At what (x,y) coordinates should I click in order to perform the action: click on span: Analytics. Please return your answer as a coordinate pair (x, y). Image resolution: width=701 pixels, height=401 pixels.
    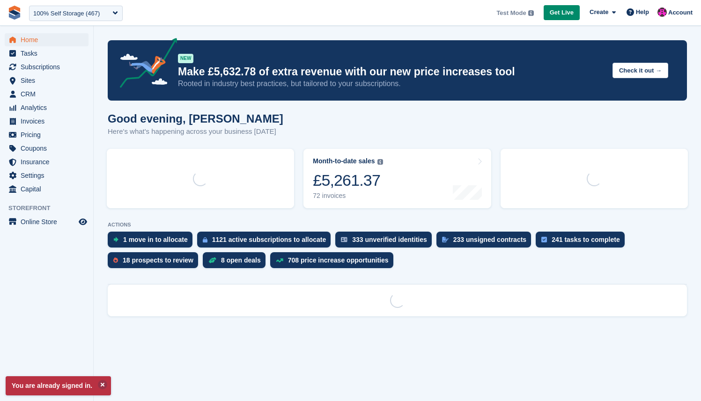
    Looking at the image, I should click on (49, 108).